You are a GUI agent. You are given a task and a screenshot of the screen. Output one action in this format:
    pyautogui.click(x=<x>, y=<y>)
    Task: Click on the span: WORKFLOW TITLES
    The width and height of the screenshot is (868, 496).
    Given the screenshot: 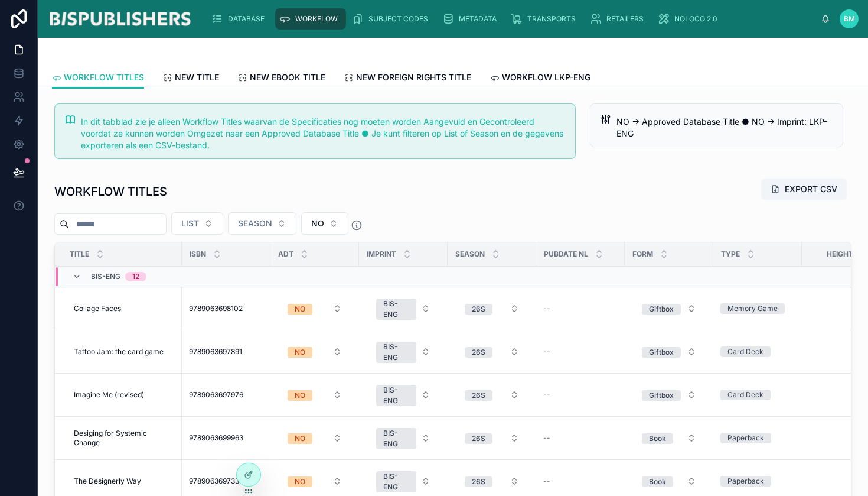 What is the action you would take?
    pyautogui.click(x=104, y=77)
    